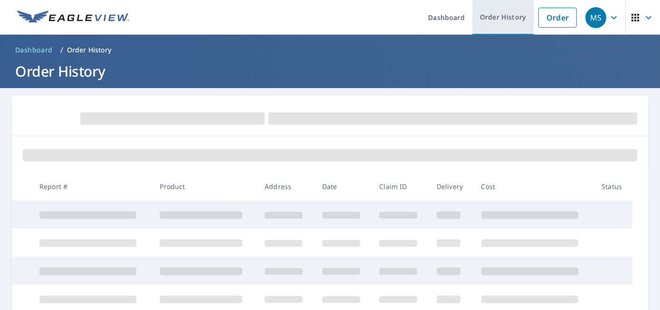  Describe the element at coordinates (204, 186) in the screenshot. I see `th: Product` at that location.